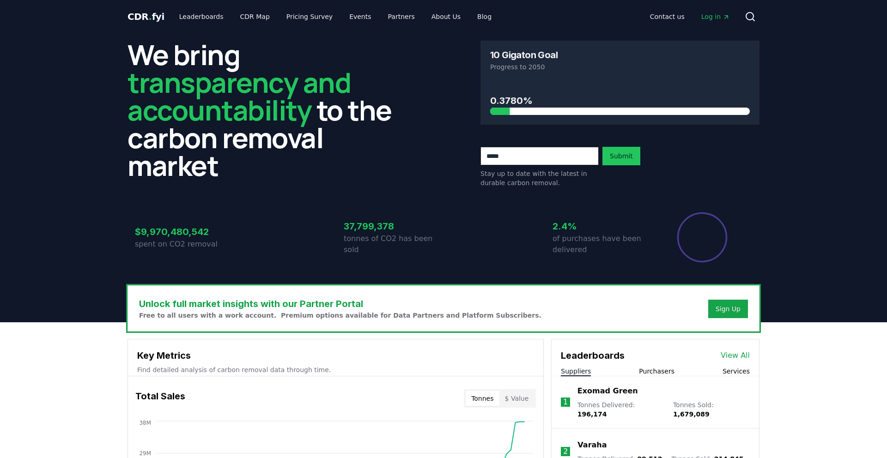 The width and height of the screenshot is (887, 458). Describe the element at coordinates (608, 391) in the screenshot. I see `a: Exomad Green` at that location.